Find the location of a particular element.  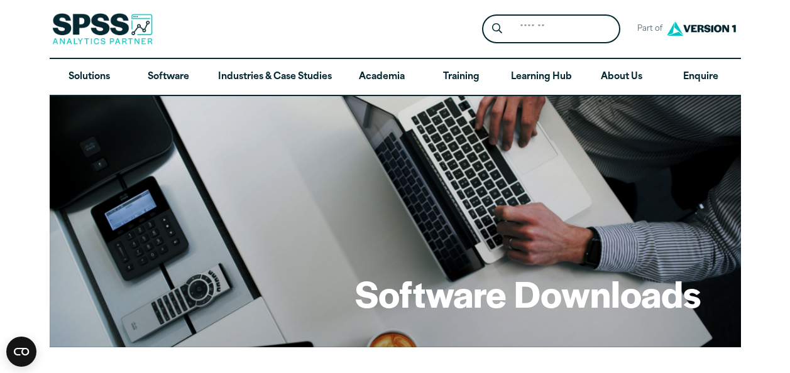

a: Software is located at coordinates (168, 77).